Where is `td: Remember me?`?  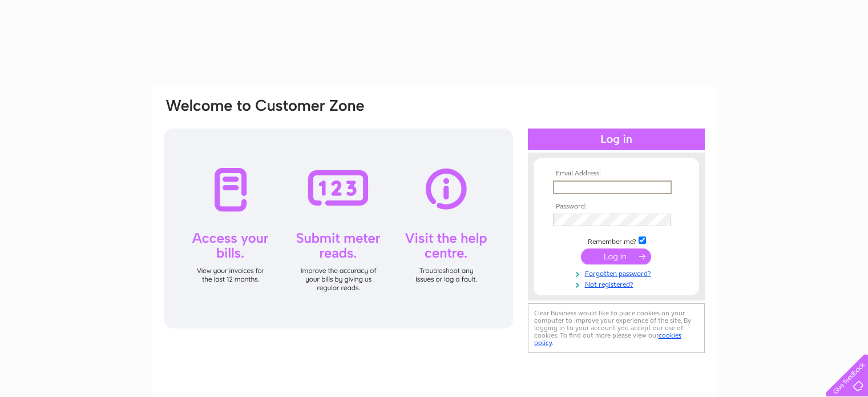 td: Remember me? is located at coordinates (616, 240).